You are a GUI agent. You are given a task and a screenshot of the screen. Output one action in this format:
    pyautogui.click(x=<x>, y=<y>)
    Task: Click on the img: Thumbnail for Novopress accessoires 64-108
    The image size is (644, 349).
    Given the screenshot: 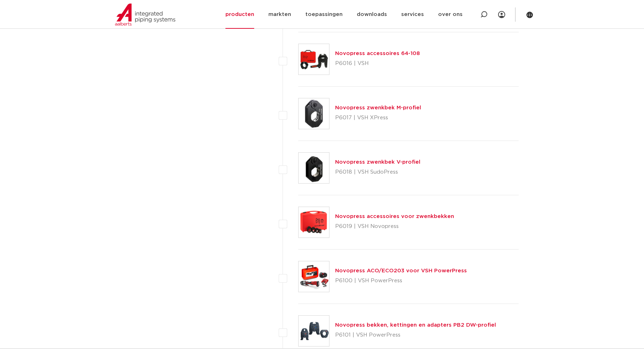 What is the action you would take?
    pyautogui.click(x=314, y=59)
    